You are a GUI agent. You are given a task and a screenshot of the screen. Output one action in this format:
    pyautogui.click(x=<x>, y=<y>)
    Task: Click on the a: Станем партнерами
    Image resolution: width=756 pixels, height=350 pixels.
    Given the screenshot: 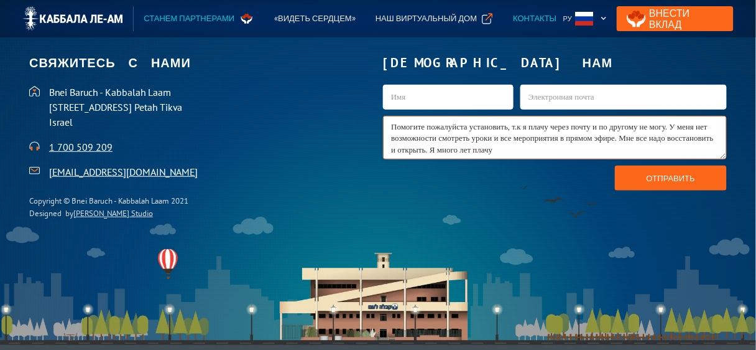 What is the action you would take?
    pyautogui.click(x=199, y=19)
    